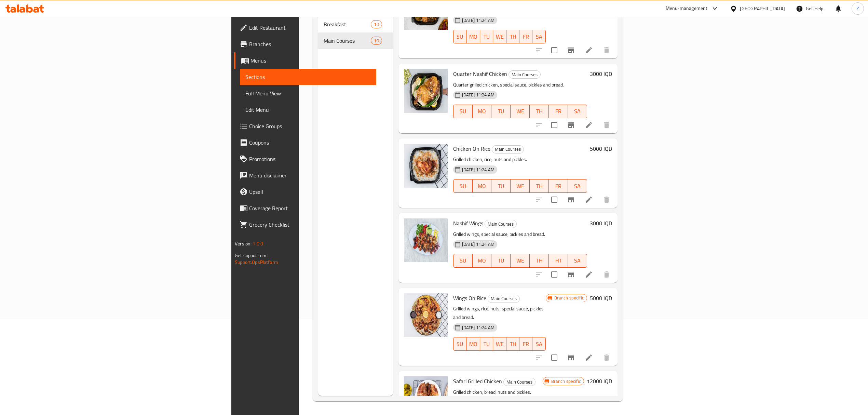 The width and height of the screenshot is (868, 415). What do you see at coordinates (470, 298) in the screenshot?
I see `span: Wings On Rice` at bounding box center [470, 298].